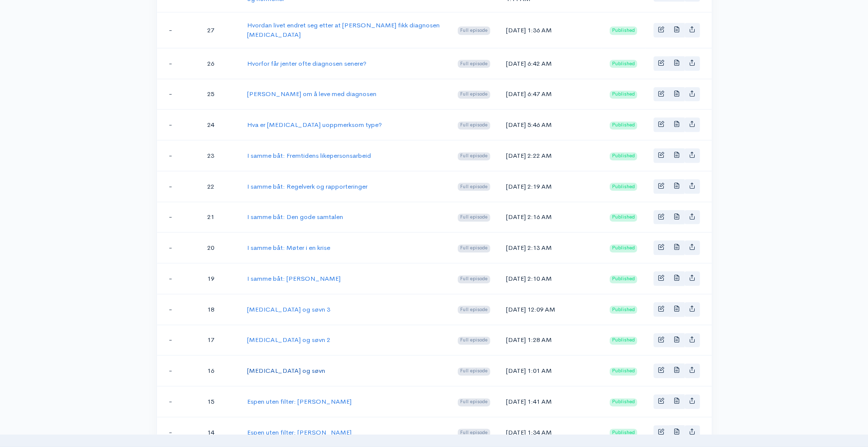  What do you see at coordinates (219, 156) in the screenshot?
I see `td: 23` at bounding box center [219, 156].